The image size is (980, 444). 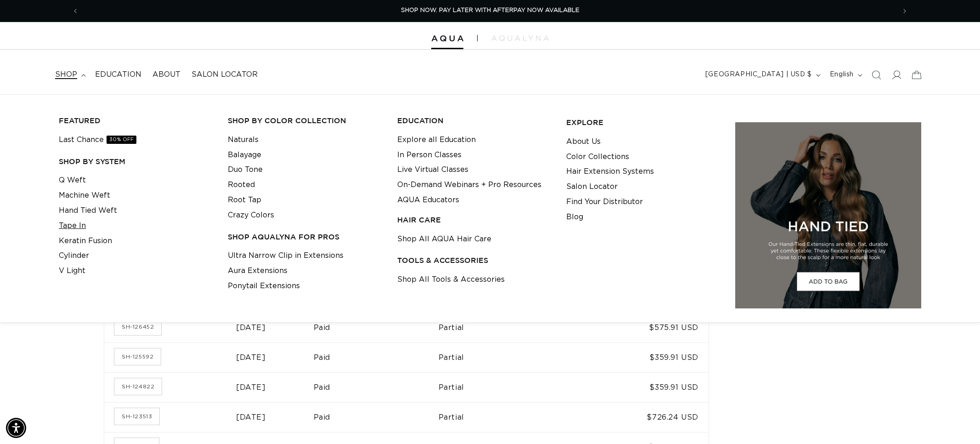 What do you see at coordinates (876, 75) in the screenshot?
I see `summary: Search` at bounding box center [876, 75].